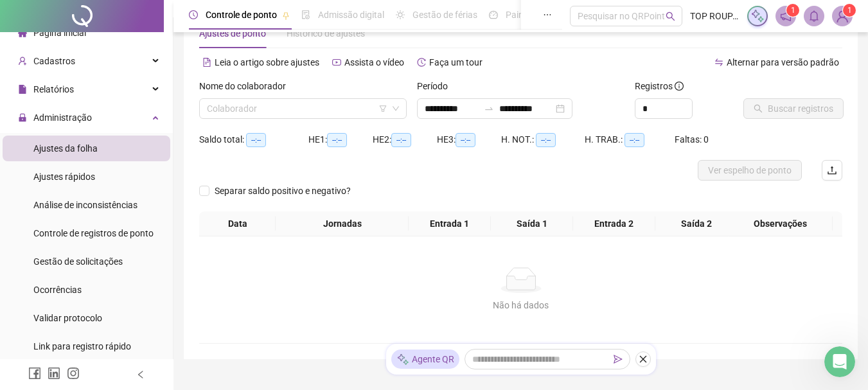 This screenshot has width=868, height=390. What do you see at coordinates (692, 139) in the screenshot?
I see `span: Faltas: 0` at bounding box center [692, 139].